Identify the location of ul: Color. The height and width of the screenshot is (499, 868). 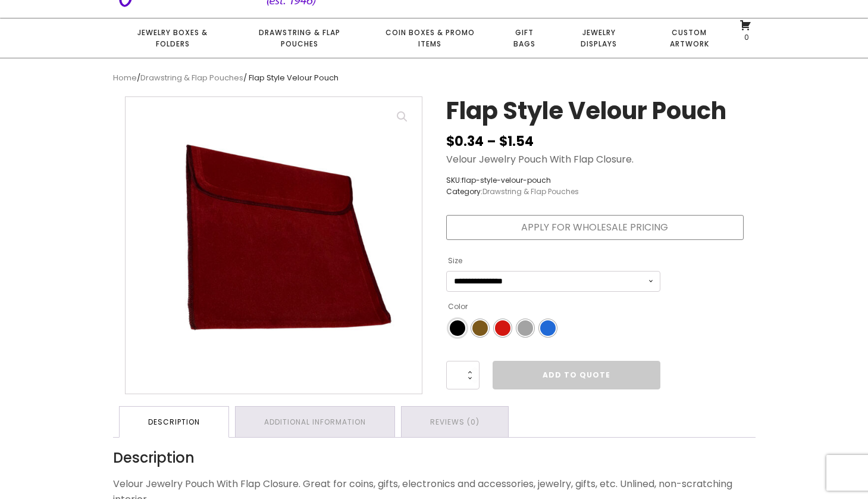
(553, 328).